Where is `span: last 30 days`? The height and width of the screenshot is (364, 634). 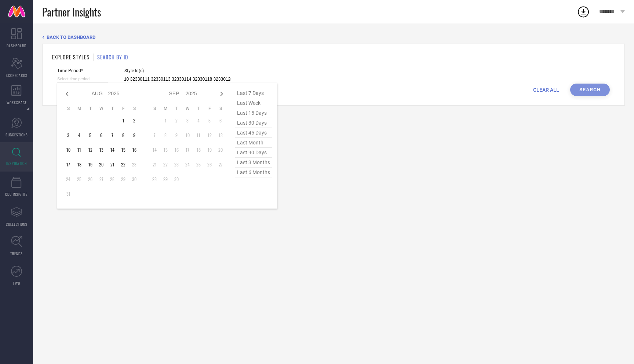
span: last 30 days is located at coordinates (253, 123).